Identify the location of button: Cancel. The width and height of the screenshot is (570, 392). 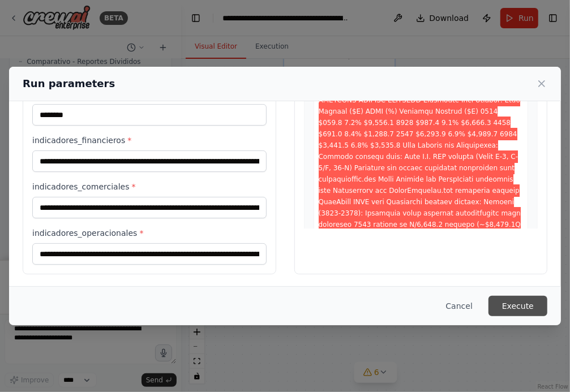
(459, 306).